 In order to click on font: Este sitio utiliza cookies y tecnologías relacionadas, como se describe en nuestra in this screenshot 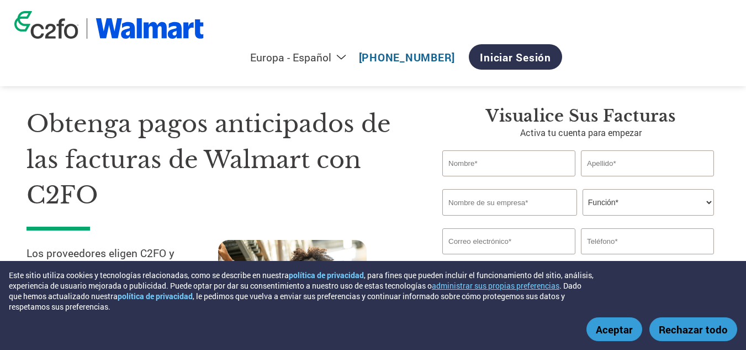, I will do `click(149, 275)`.